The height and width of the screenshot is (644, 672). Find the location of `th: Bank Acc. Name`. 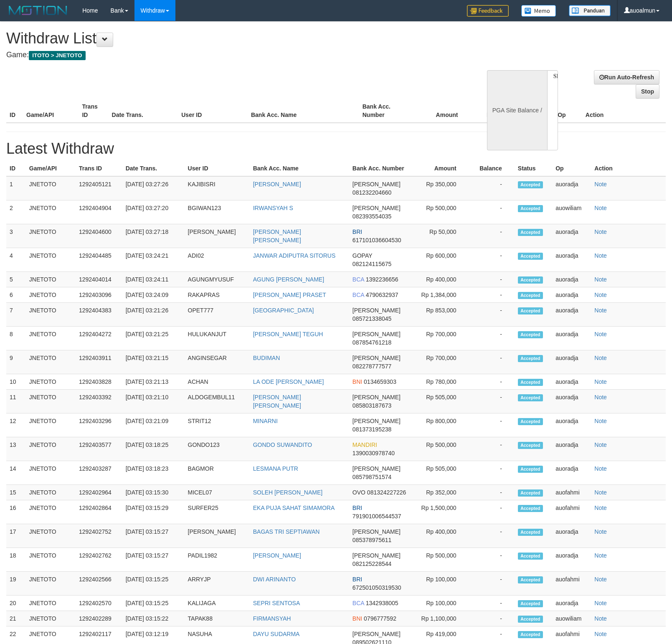

th: Bank Acc. Name is located at coordinates (303, 111).